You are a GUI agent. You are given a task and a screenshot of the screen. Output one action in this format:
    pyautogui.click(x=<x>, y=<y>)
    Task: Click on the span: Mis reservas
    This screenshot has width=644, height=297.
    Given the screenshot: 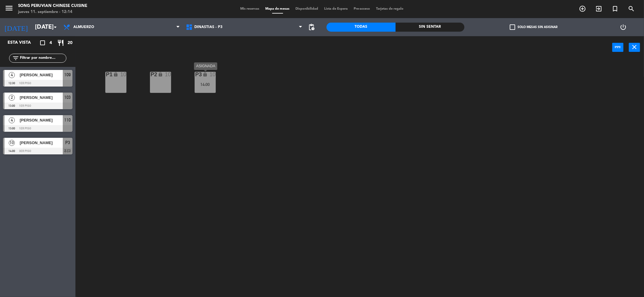 What is the action you would take?
    pyautogui.click(x=250, y=8)
    